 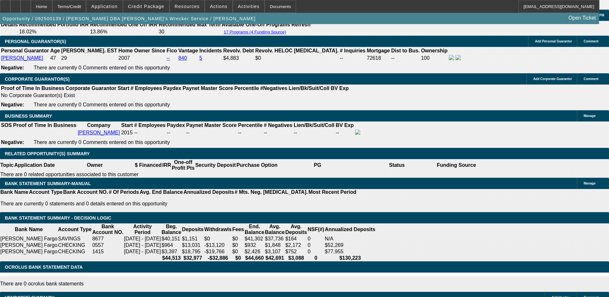 I want to click on th: One-off Profit Pts, so click(x=183, y=165).